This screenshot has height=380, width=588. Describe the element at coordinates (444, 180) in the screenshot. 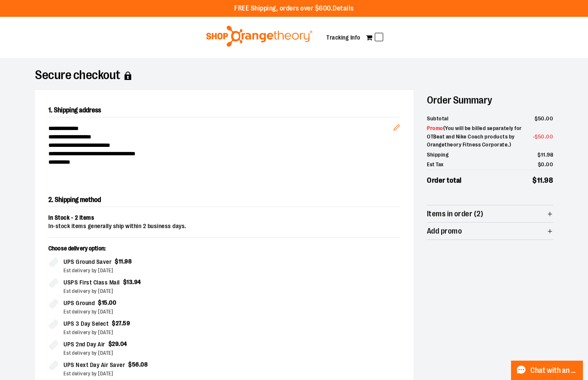

I see `span: Order total` at that location.